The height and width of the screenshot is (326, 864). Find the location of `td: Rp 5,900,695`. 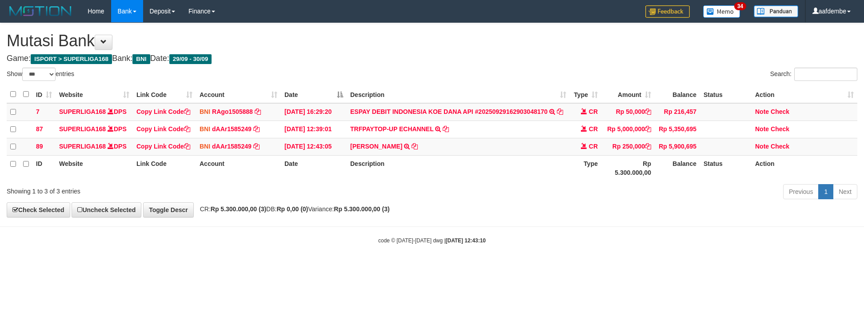

td: Rp 5,900,695 is located at coordinates (677, 146).